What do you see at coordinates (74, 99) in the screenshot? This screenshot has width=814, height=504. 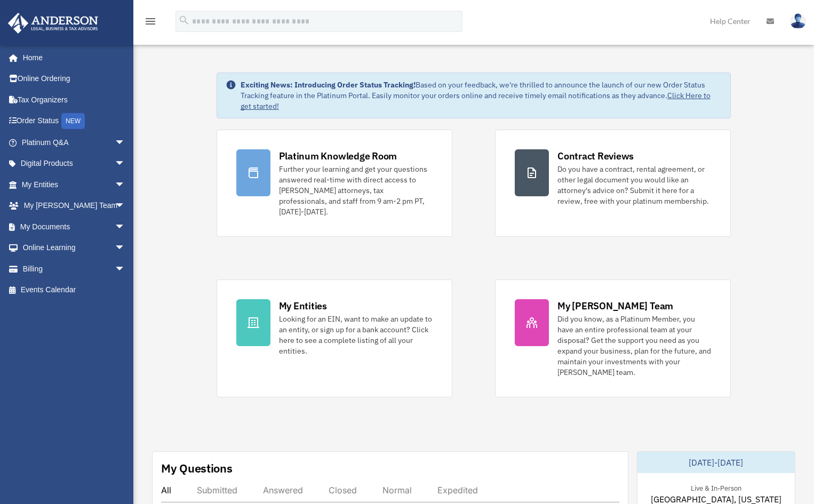 I see `a: Tax Organizers` at bounding box center [74, 99].